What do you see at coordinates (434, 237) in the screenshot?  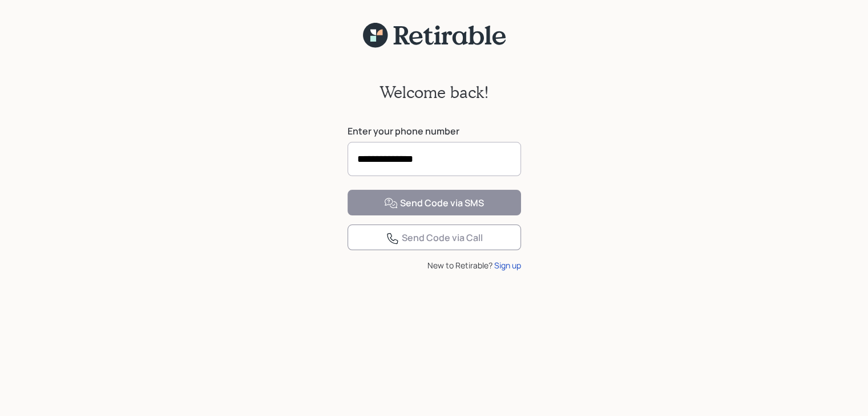 I see `button: Send Code via Call` at bounding box center [434, 237].